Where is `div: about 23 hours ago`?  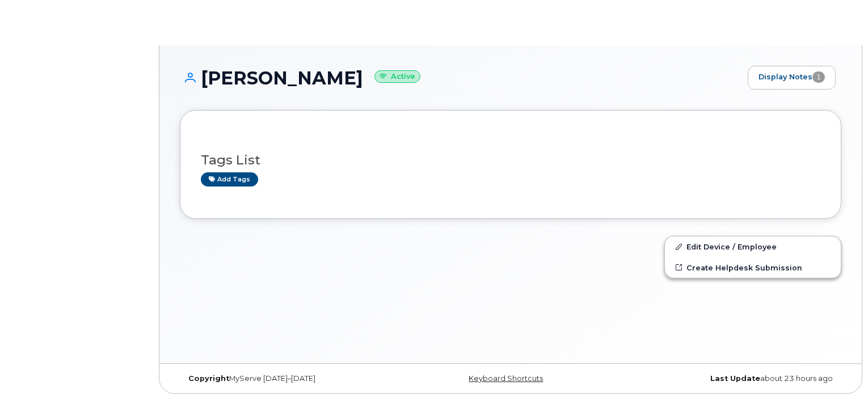
div: about 23 hours ago is located at coordinates (731, 379).